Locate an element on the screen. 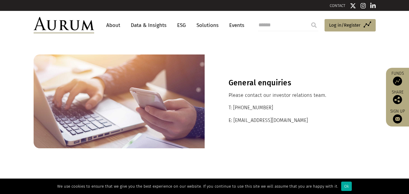 This screenshot has width=409, height=194. span: Log in/Register is located at coordinates (345, 25).